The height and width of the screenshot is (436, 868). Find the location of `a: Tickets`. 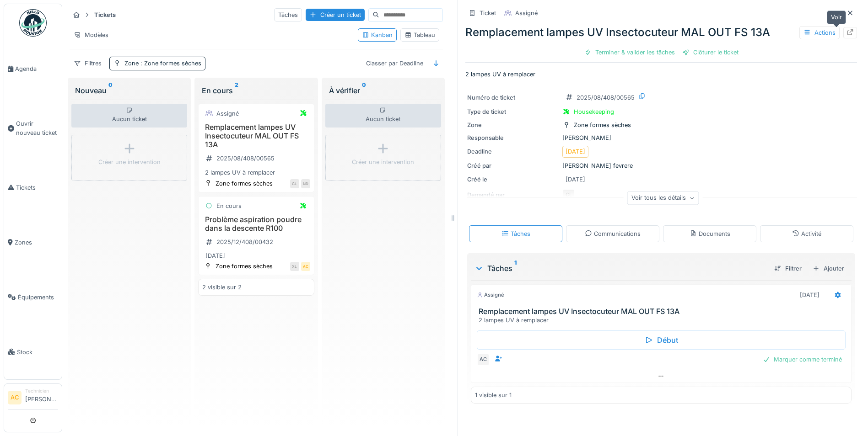

a: Tickets is located at coordinates (33, 187).